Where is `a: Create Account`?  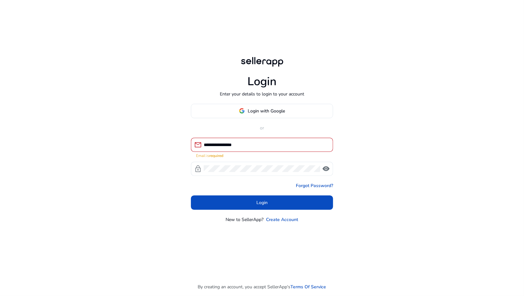 a: Create Account is located at coordinates (282, 220).